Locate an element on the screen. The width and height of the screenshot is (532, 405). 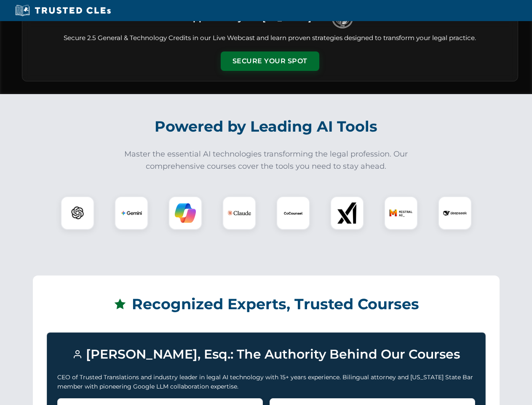
p: CEO of Trusted Translations and industry leader in legal AI technology with 15+ years experience.... is located at coordinates (266, 382).